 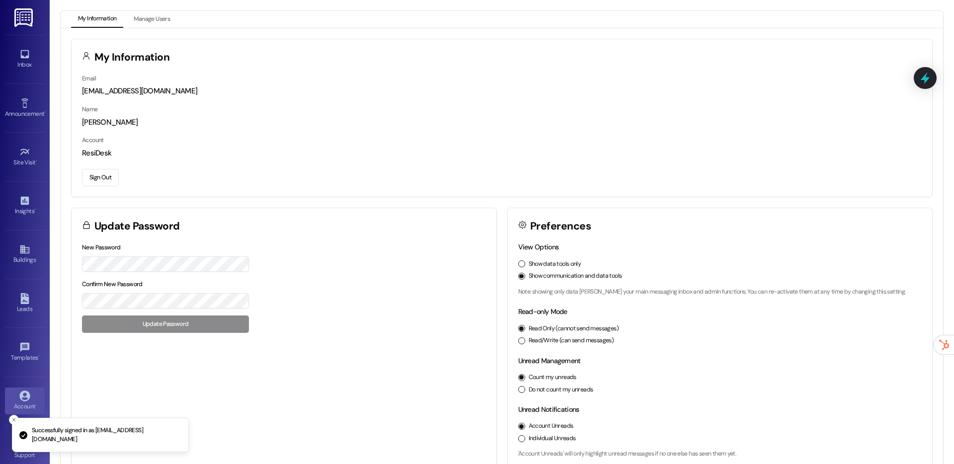 What do you see at coordinates (97, 19) in the screenshot?
I see `button: My Information` at bounding box center [97, 19].